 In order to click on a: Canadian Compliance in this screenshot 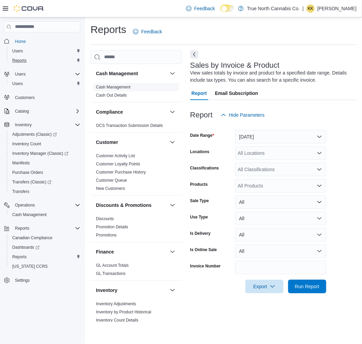, I will do `click(32, 238)`.